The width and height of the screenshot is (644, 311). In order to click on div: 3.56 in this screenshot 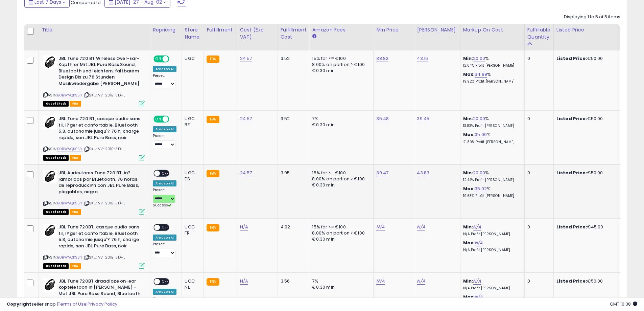, I will do `click(292, 281)`.